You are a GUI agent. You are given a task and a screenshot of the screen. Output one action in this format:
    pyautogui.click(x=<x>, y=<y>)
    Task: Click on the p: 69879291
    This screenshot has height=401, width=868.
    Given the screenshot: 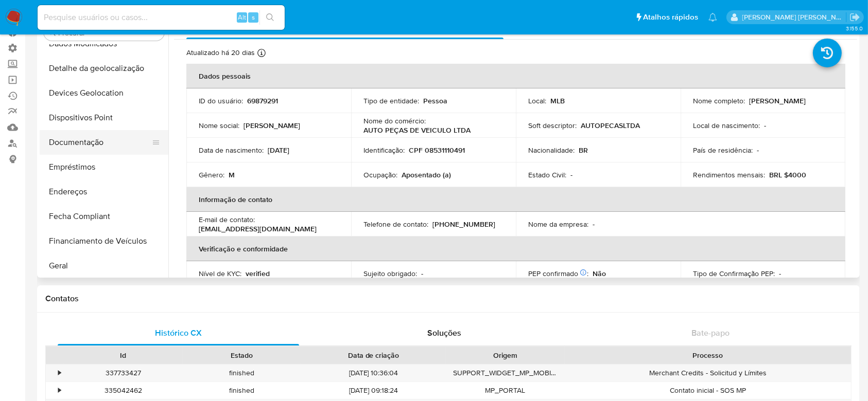 What is the action you would take?
    pyautogui.click(x=263, y=101)
    